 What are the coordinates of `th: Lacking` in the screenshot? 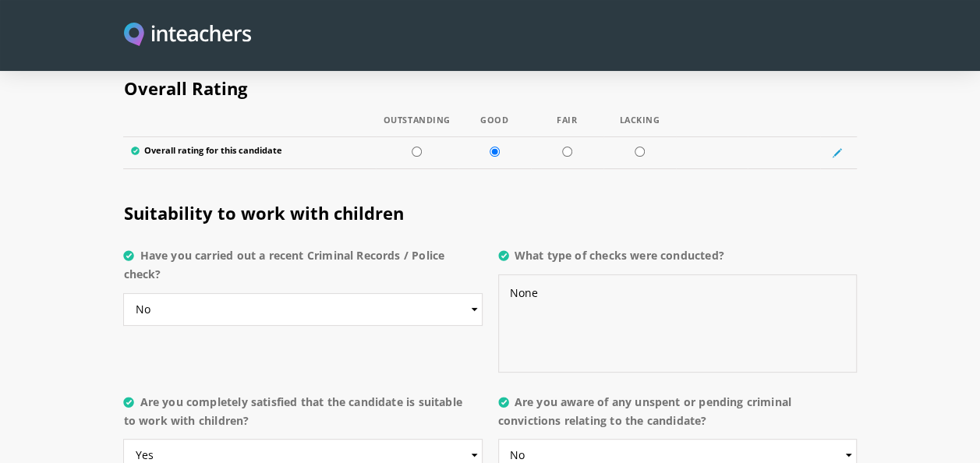 It's located at (639, 127).